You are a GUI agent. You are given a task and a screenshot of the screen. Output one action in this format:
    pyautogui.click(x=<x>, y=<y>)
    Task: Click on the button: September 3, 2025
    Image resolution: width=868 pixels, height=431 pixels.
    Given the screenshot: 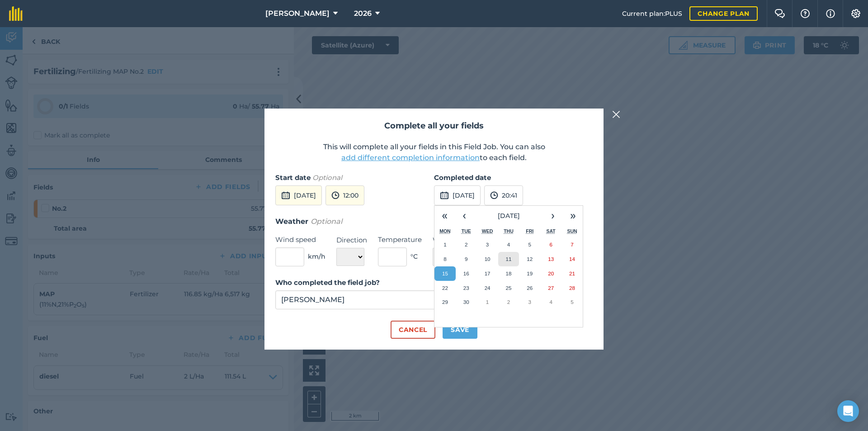 What is the action you would take?
    pyautogui.click(x=488, y=245)
    